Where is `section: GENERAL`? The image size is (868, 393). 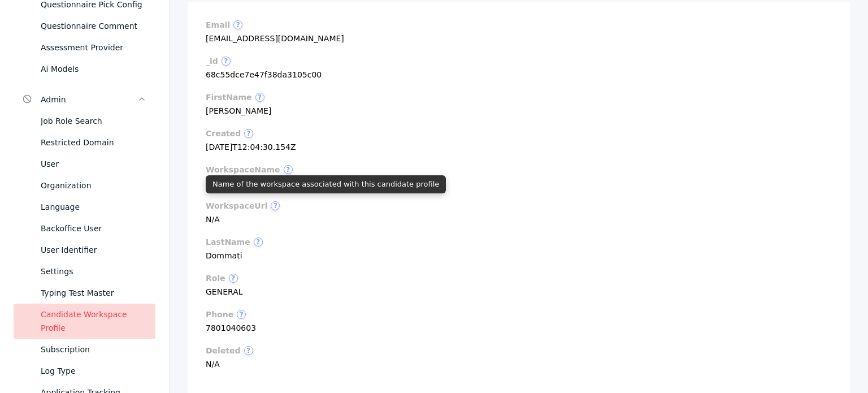
section: GENERAL is located at coordinates (519, 285).